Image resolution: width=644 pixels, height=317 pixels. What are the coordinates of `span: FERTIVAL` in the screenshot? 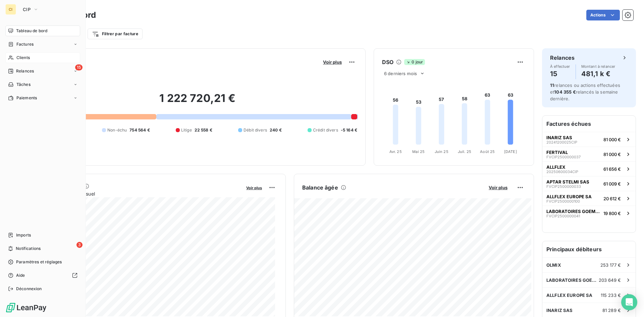 It's located at (557, 152).